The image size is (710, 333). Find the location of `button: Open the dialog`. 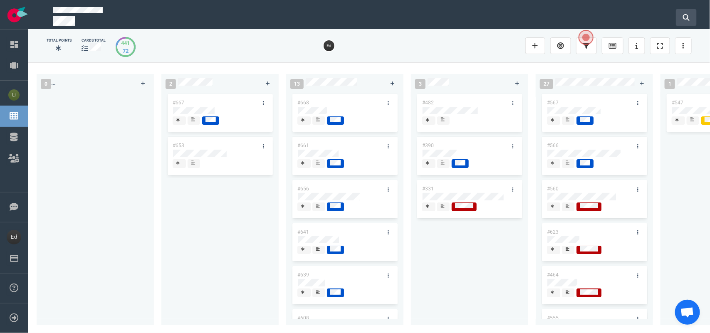

button: Open the dialog is located at coordinates (586, 37).